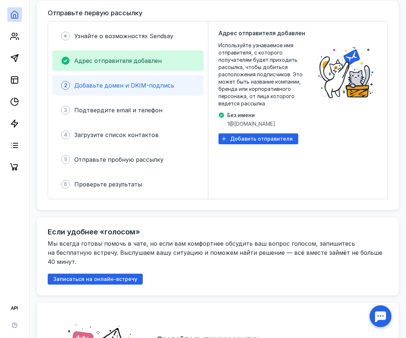 This screenshot has height=338, width=406. I want to click on h3: Отправьте первую рассылку, so click(95, 13).